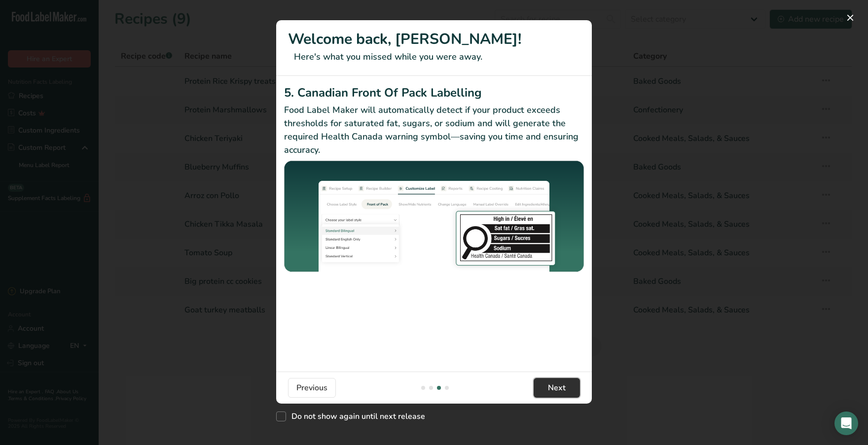 This screenshot has height=445, width=868. What do you see at coordinates (434, 130) in the screenshot?
I see `p: Food Label Maker will automatically detect if your product exceeds thresholds for saturated fat, ...` at bounding box center [434, 130].